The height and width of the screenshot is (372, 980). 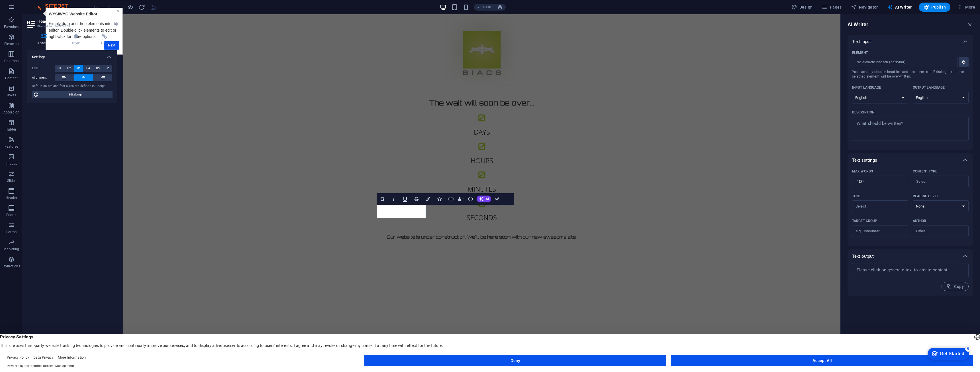 I want to click on p: Tone, so click(x=856, y=196).